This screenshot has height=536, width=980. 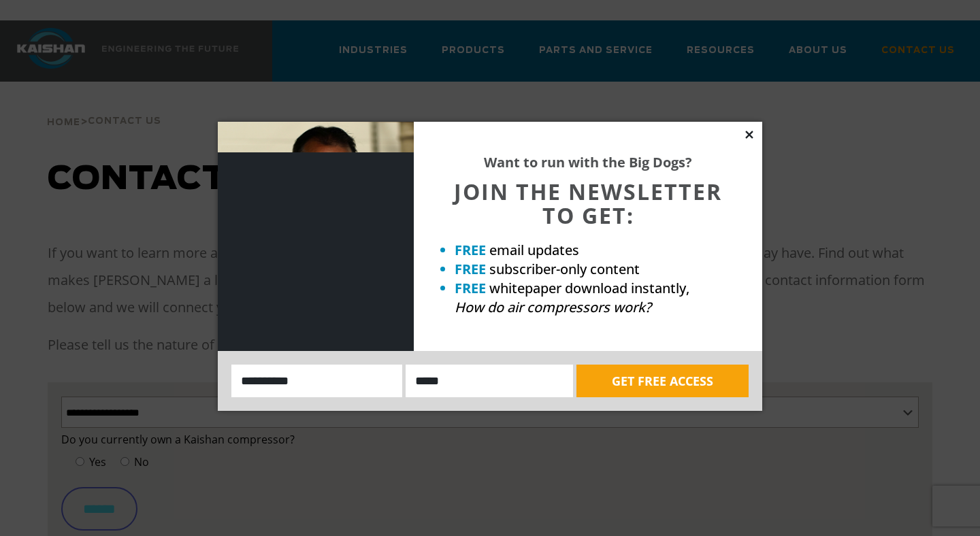 I want to click on strong: Want to run with the Big Dogs?, so click(x=588, y=162).